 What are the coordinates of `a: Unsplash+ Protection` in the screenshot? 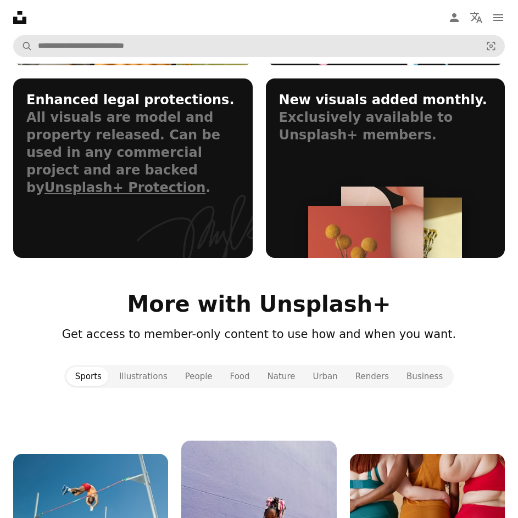 It's located at (125, 188).